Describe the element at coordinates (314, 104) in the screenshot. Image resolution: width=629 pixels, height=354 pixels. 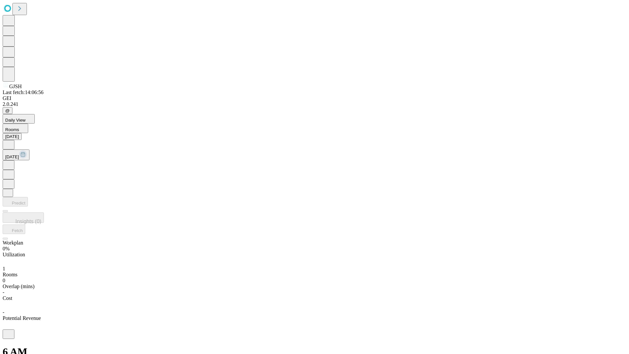
I see `div: 2.0.241` at that location.